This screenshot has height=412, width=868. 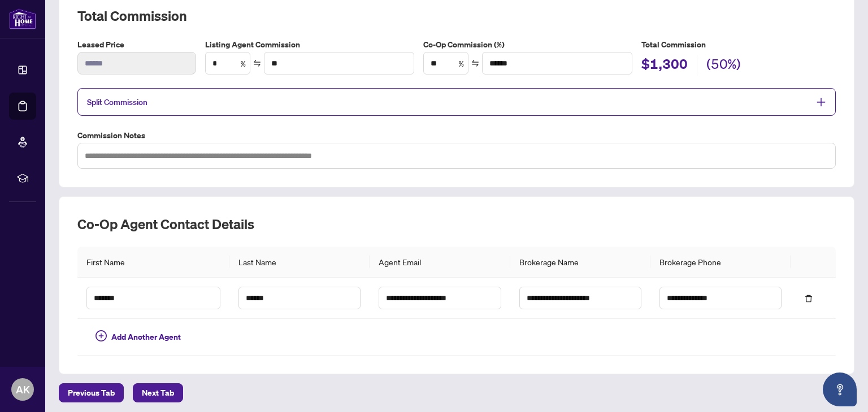 What do you see at coordinates (528, 45) in the screenshot?
I see `label: Co-Op Commission (%)` at bounding box center [528, 45].